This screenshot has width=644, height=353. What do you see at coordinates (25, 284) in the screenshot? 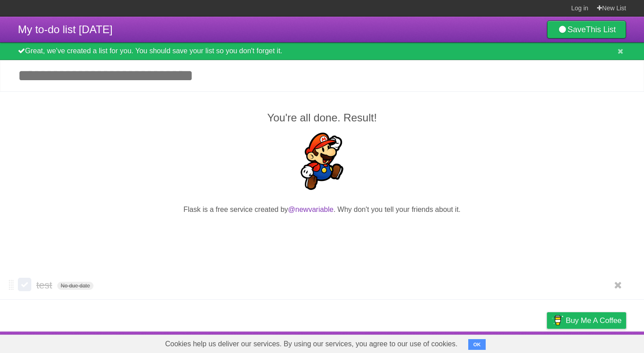
I see `label: Done` at bounding box center [25, 284].